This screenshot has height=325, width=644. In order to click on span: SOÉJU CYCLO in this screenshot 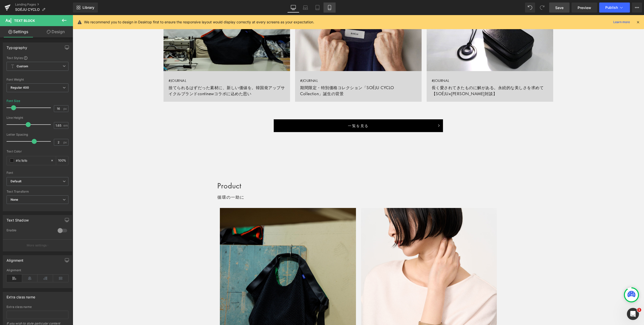, I will do `click(27, 9)`.